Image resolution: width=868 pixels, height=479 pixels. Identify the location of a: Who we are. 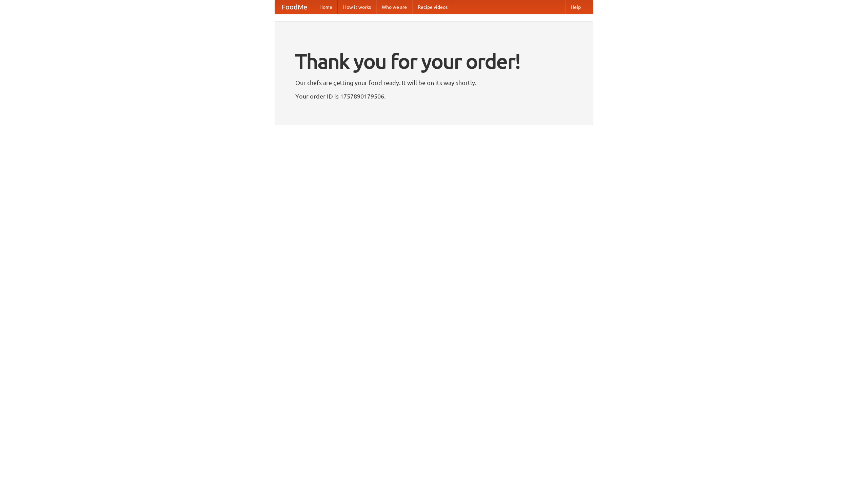
(394, 7).